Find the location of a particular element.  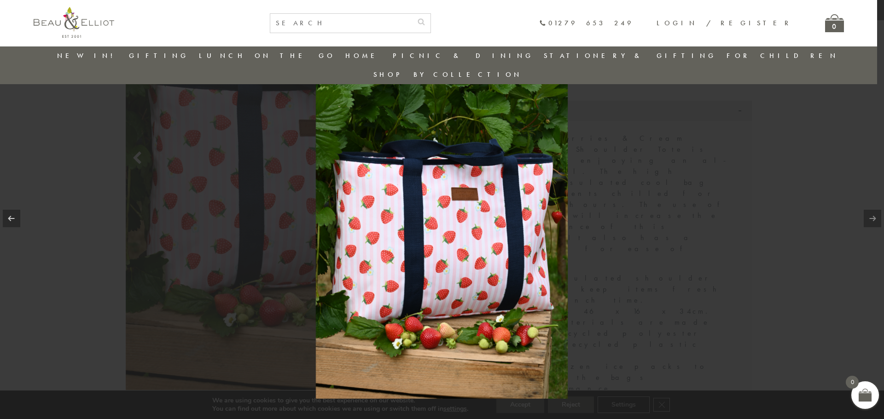

a: New in! is located at coordinates (88, 56).